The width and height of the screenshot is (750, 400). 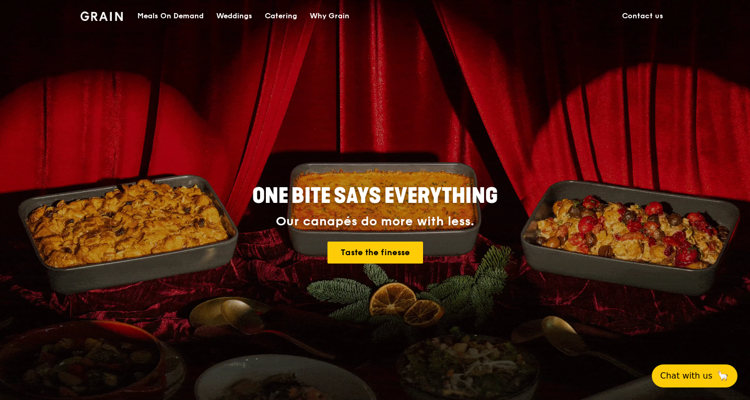 I want to click on a: Catering, so click(x=281, y=16).